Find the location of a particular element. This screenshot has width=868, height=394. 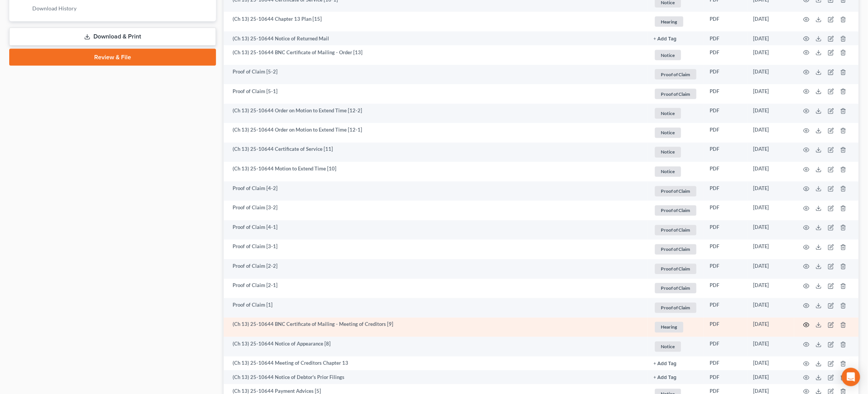

span: Download History is located at coordinates (54, 8).